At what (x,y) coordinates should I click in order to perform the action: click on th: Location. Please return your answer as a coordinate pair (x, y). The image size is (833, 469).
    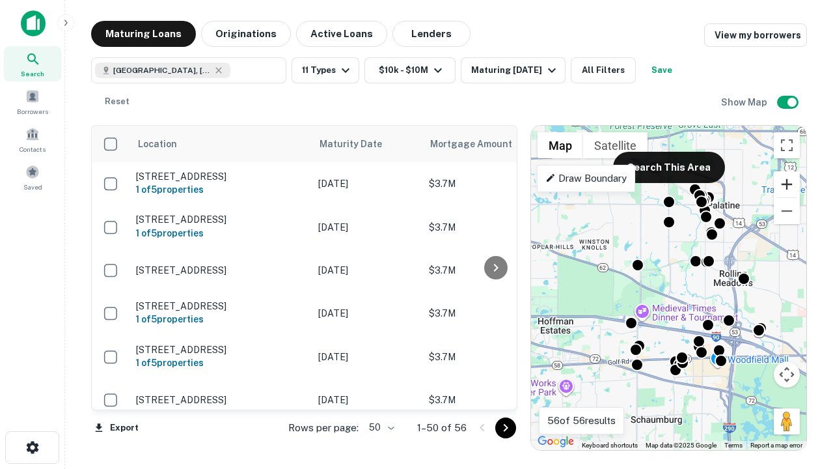
    Looking at the image, I should click on (221, 144).